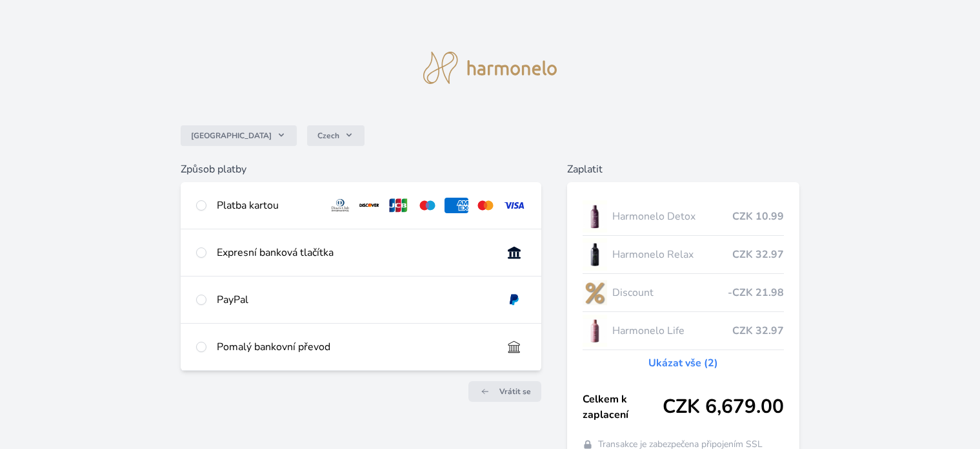  I want to click on img: logo.svg, so click(490, 68).